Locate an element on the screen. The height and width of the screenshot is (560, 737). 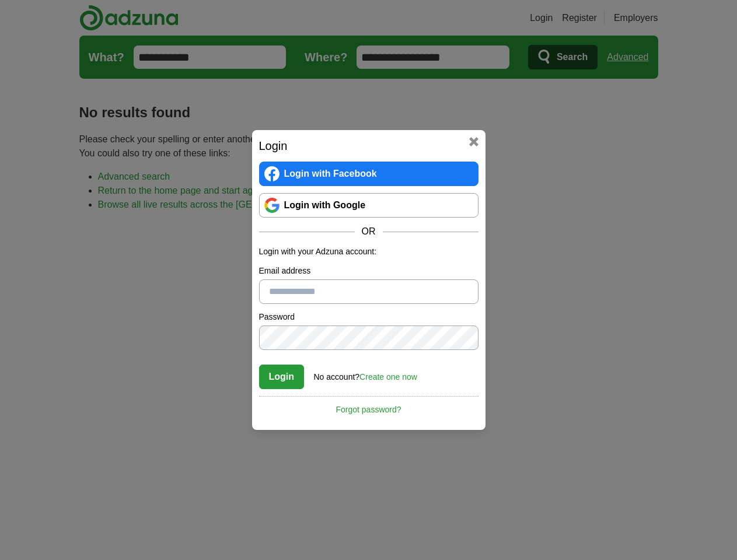
a: Forgot password? is located at coordinates (369, 406).